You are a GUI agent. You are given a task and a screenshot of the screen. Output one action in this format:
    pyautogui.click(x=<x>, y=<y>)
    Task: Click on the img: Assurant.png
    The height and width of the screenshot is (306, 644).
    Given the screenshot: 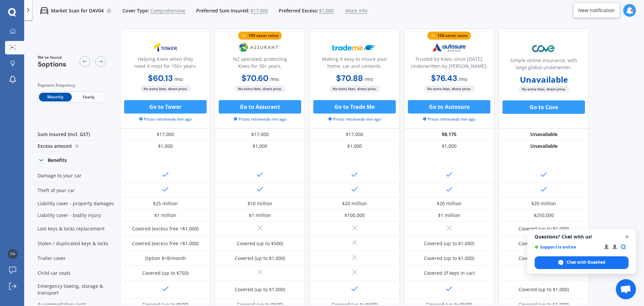 What is the action you would take?
    pyautogui.click(x=260, y=47)
    